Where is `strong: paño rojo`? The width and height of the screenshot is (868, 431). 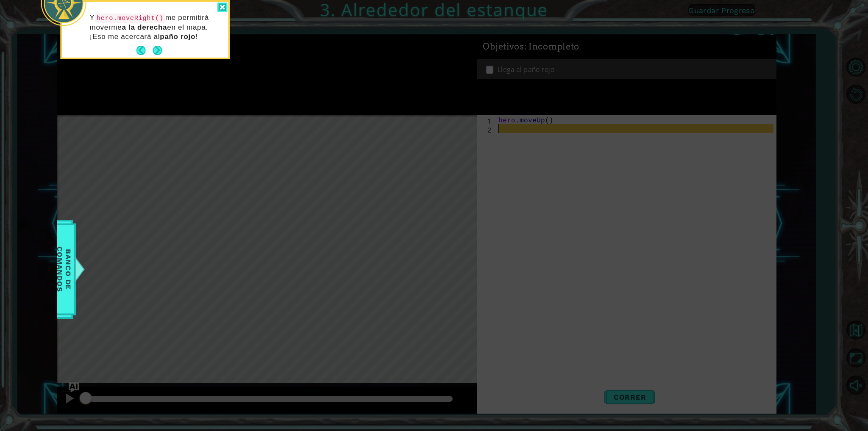 strong: paño rojo is located at coordinates (178, 37).